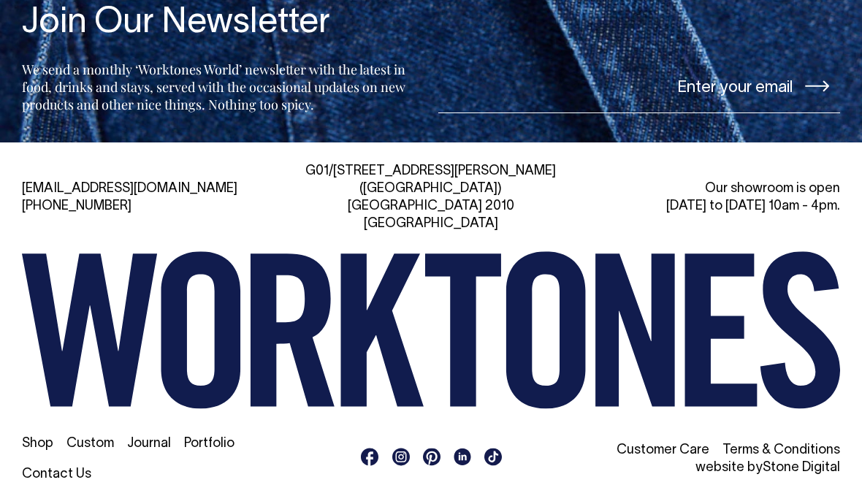  What do you see at coordinates (56, 474) in the screenshot?
I see `a: Contact Us` at bounding box center [56, 474].